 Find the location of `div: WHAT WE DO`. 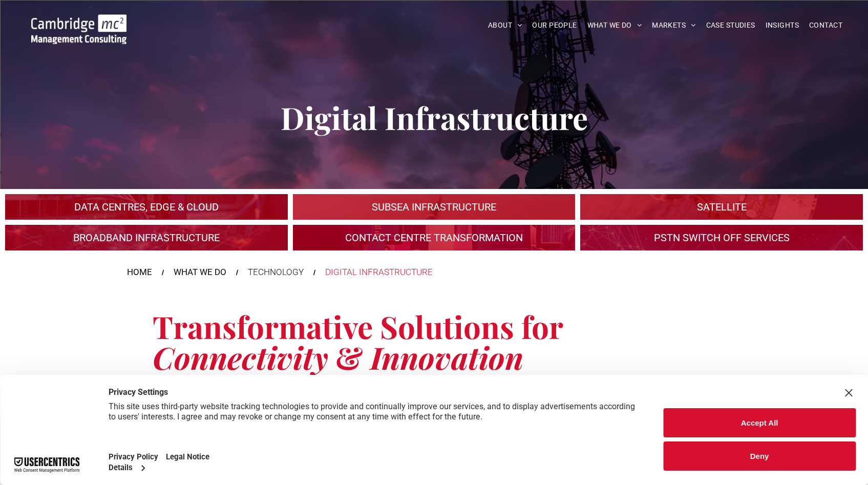

div: WHAT WE DO is located at coordinates (200, 273).